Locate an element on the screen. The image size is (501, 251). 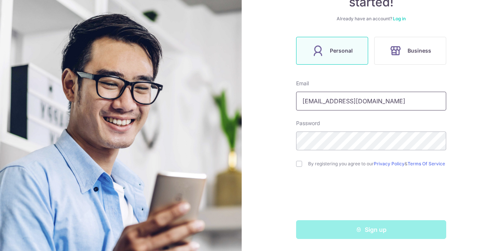
label: Email is located at coordinates (303, 83).